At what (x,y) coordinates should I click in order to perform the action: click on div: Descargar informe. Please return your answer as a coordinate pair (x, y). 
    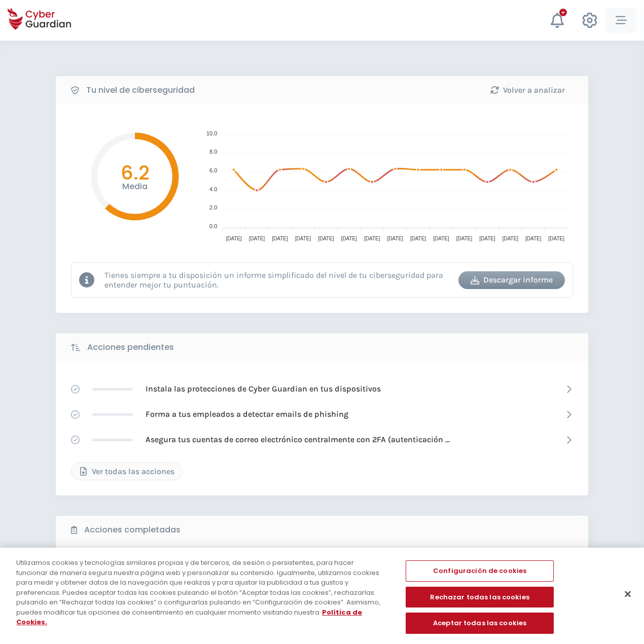
    Looking at the image, I should click on (512, 280).